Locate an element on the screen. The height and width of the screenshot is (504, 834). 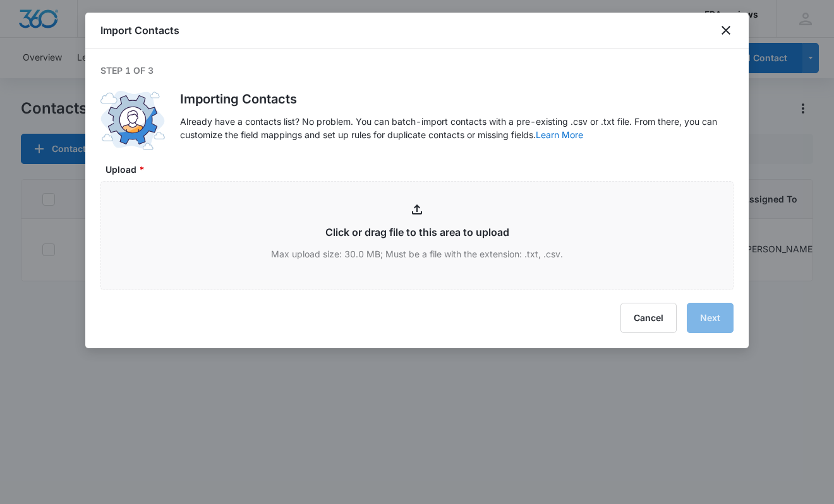
a: Learn More is located at coordinates (559, 135).